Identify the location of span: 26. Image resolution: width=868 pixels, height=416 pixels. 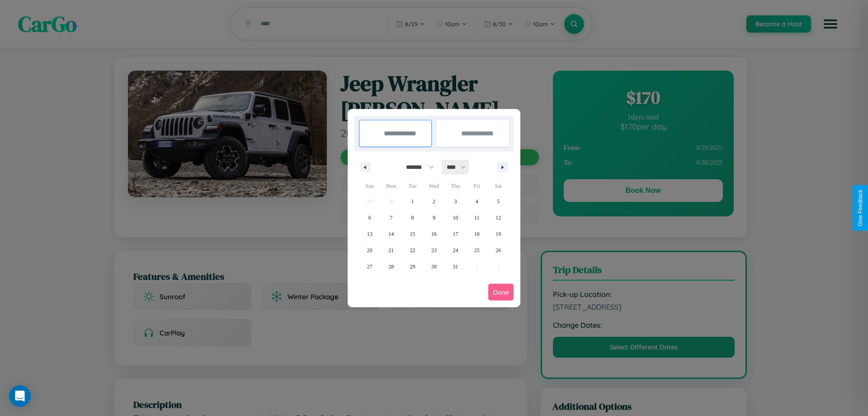
(498, 250).